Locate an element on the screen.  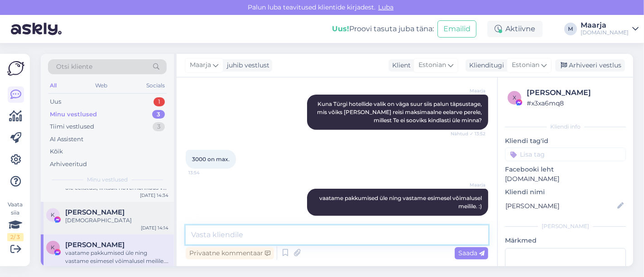
span: Konstantin Peetsmann is located at coordinates (95, 212).